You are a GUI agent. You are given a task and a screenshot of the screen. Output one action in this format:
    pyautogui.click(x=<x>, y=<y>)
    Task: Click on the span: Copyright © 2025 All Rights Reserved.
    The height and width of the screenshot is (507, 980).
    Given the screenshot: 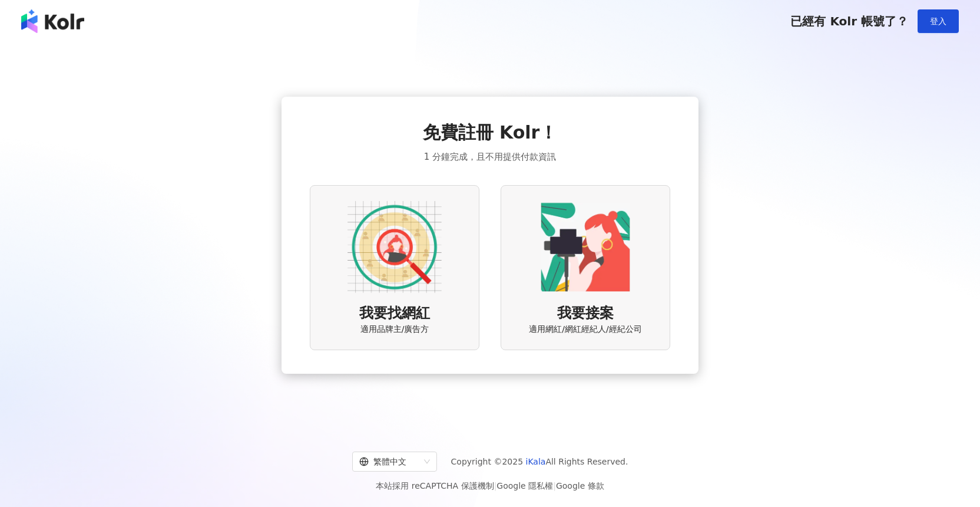 What is the action you would take?
    pyautogui.click(x=540, y=462)
    